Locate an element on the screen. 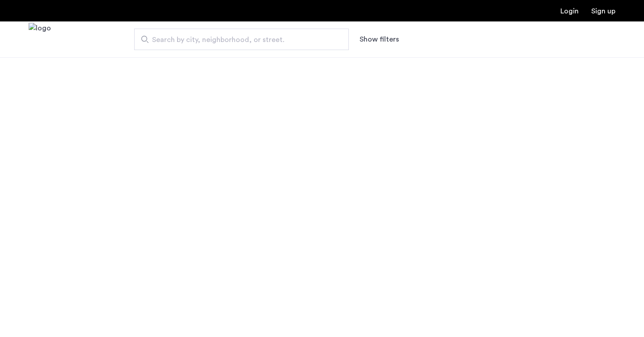  a: Login is located at coordinates (570, 11).